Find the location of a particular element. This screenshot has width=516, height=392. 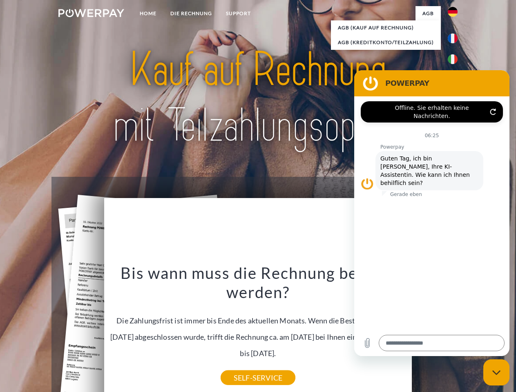

a: AGB (Kreditkonto/Teilzahlung) is located at coordinates (386, 43).